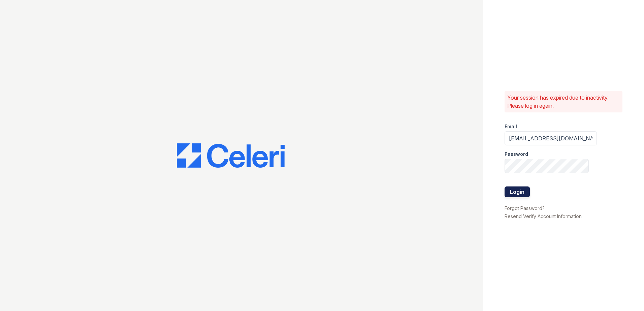 The image size is (644, 311). I want to click on a: Resend Verify Account Information, so click(543, 216).